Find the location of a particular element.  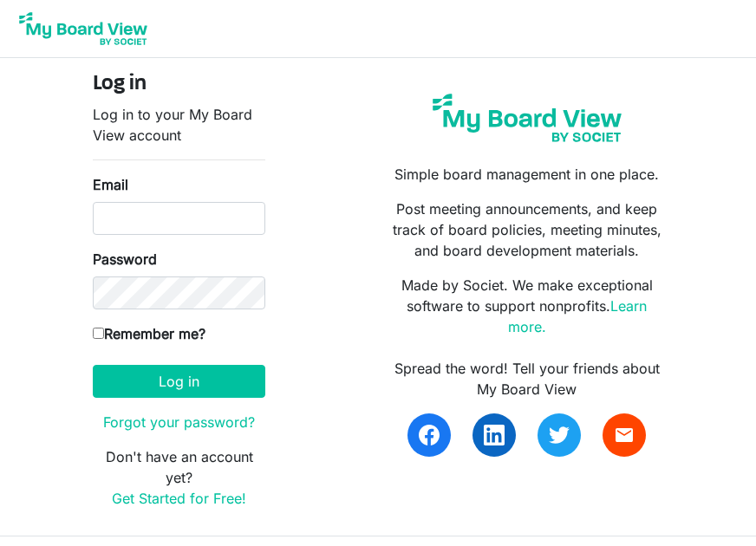

a: Learn more. is located at coordinates (578, 317).